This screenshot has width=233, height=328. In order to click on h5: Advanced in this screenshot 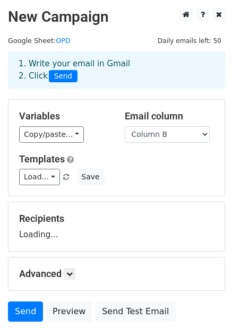, I will do `click(116, 274)`.